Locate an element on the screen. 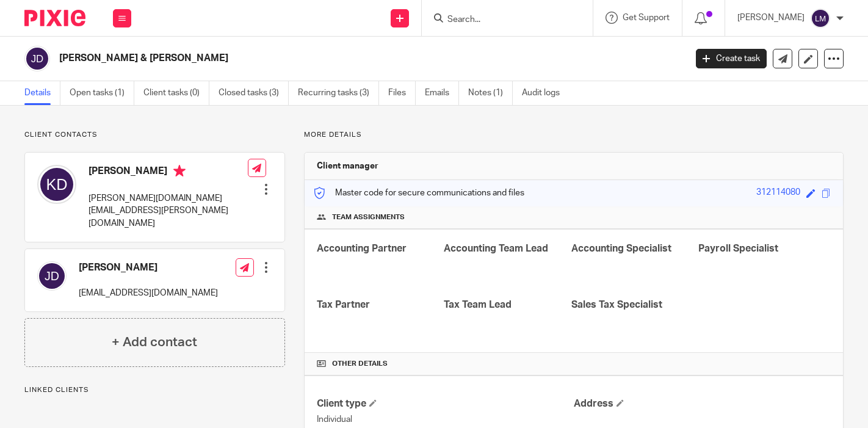  span: Accounting Specialist is located at coordinates (622, 249).